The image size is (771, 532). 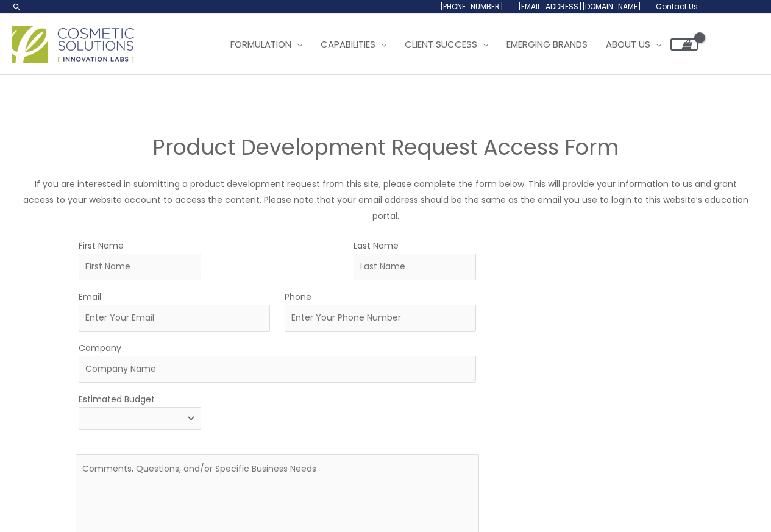 What do you see at coordinates (117, 399) in the screenshot?
I see `label: Estimated Budget` at bounding box center [117, 399].